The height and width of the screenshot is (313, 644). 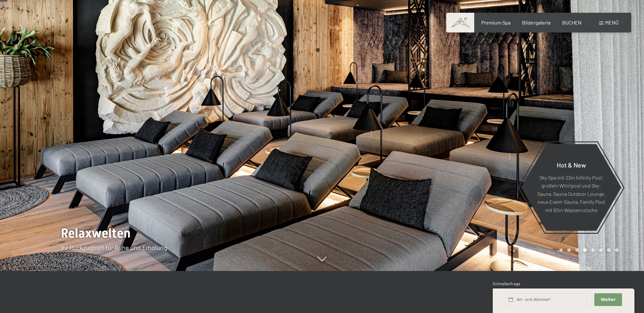 I want to click on p: Sky Spa mit 23m Infinity Pool, großem Whirlpool und Sky-Sauna, Sauna Outdoor Lounge, neue Event-S..., so click(x=571, y=194).